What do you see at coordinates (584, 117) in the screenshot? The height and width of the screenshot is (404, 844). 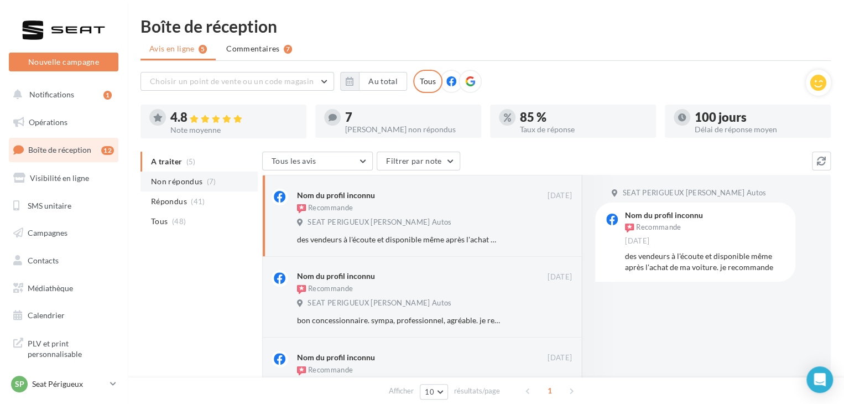 I see `div: 85 %` at bounding box center [584, 117].